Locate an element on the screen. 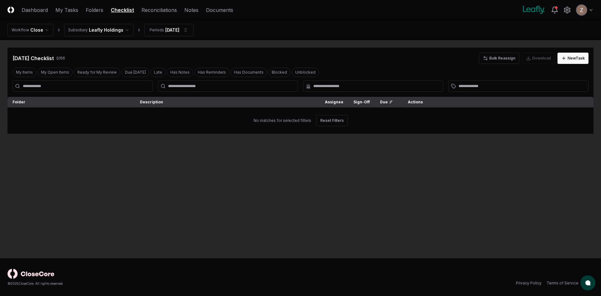 This screenshot has width=601, height=296. button: Late is located at coordinates (158, 72).